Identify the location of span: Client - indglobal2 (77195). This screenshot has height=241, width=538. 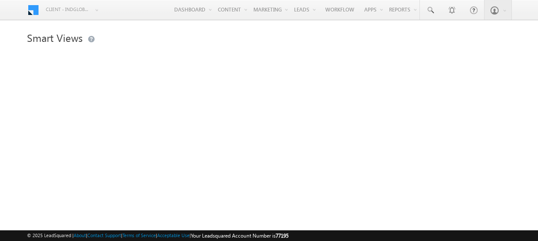
(68, 9).